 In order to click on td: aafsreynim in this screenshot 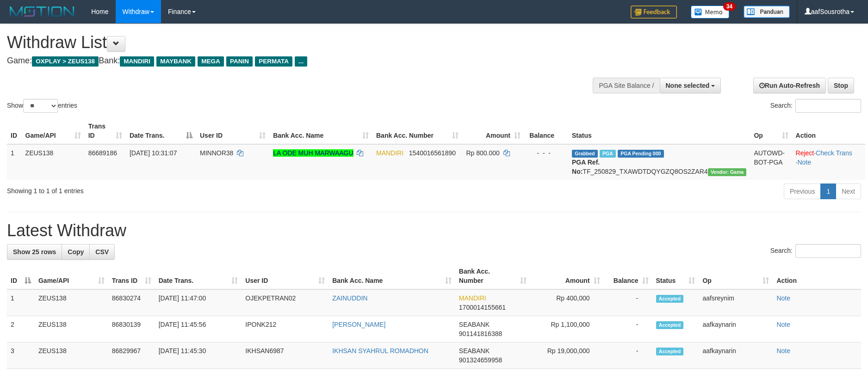, I will do `click(735, 303)`.